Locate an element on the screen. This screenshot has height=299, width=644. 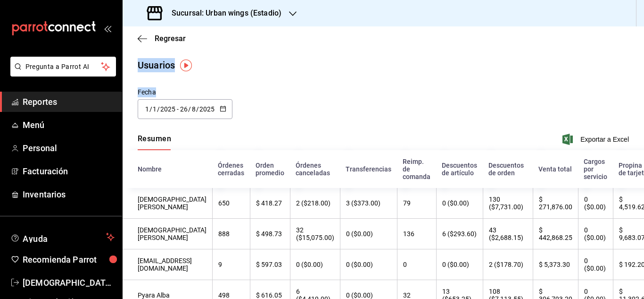
th: $ 271,876.00 is located at coordinates (556, 203).